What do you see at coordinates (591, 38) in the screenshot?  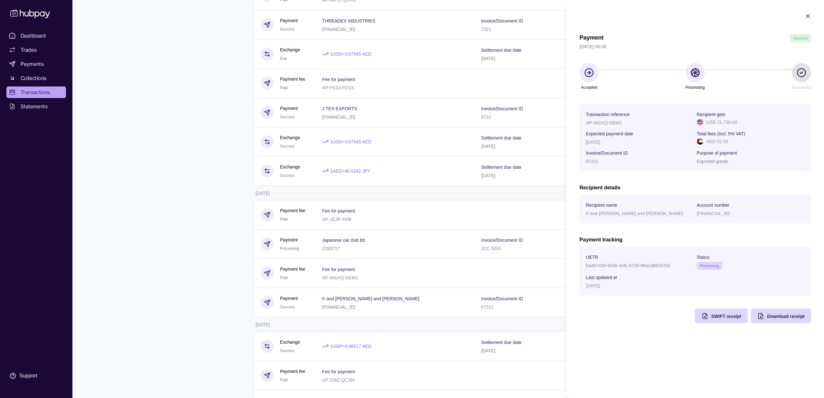 I see `h1: Payment` at bounding box center [591, 38].